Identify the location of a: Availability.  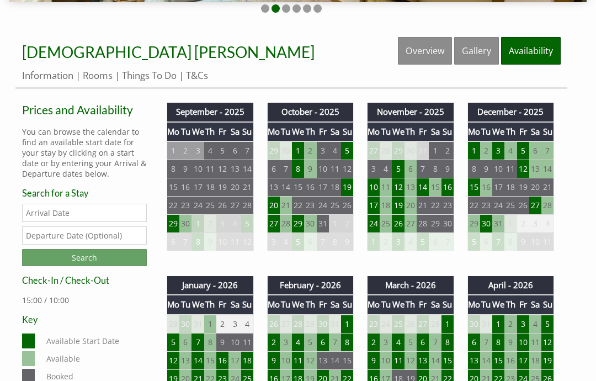
(531, 51).